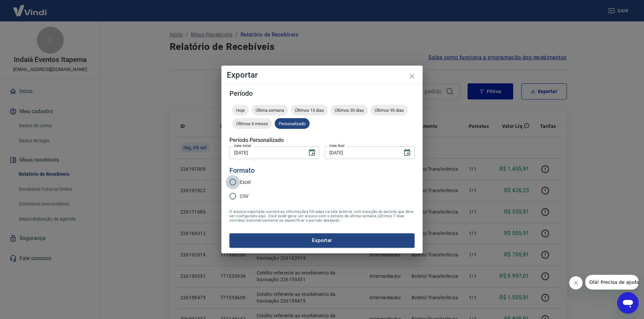 The height and width of the screenshot is (319, 644). Describe the element at coordinates (322, 93) in the screenshot. I see `h5: Período` at that location.